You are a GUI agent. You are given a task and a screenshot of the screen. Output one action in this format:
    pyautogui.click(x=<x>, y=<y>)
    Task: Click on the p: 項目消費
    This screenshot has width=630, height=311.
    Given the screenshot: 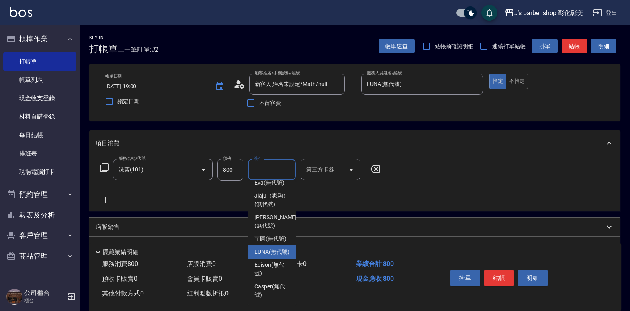 What is the action you would take?
    pyautogui.click(x=107, y=143)
    